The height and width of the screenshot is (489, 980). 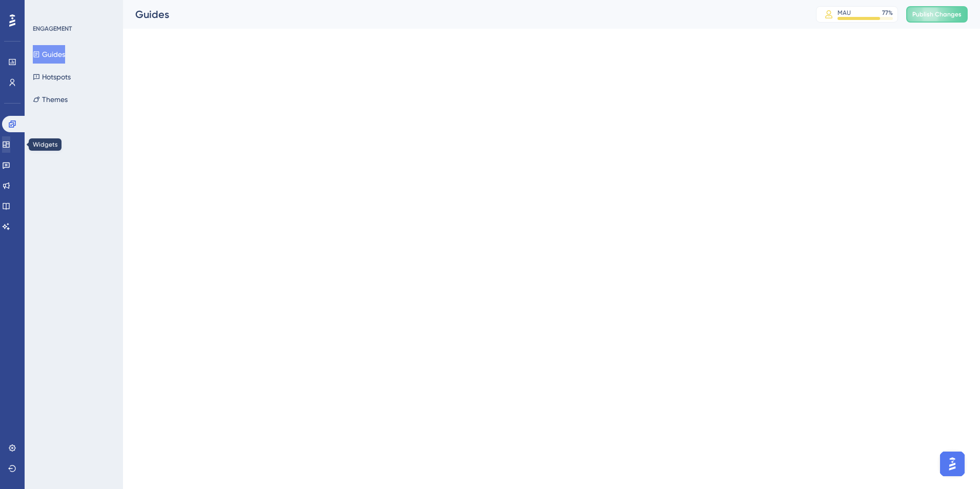 I want to click on span: Publish Changes, so click(x=937, y=15).